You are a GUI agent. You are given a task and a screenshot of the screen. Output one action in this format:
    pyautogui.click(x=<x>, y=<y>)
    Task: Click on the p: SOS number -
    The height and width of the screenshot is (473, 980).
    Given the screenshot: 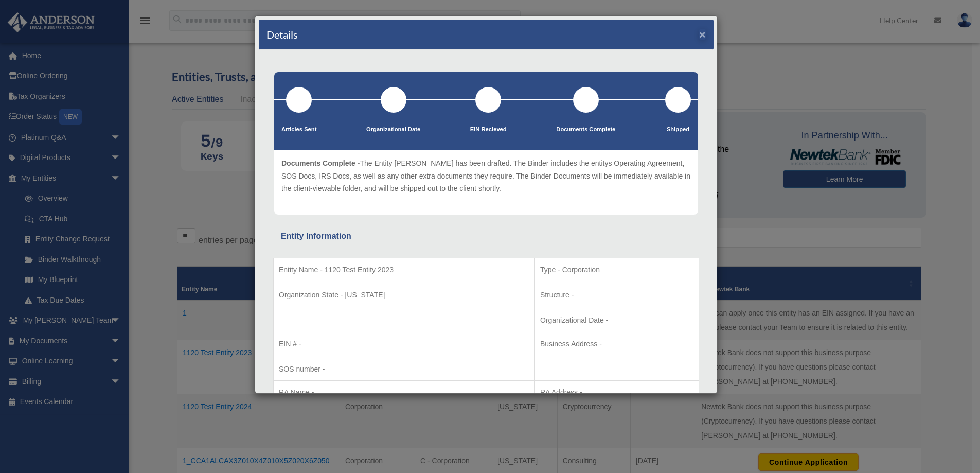 What is the action you would take?
    pyautogui.click(x=404, y=369)
    